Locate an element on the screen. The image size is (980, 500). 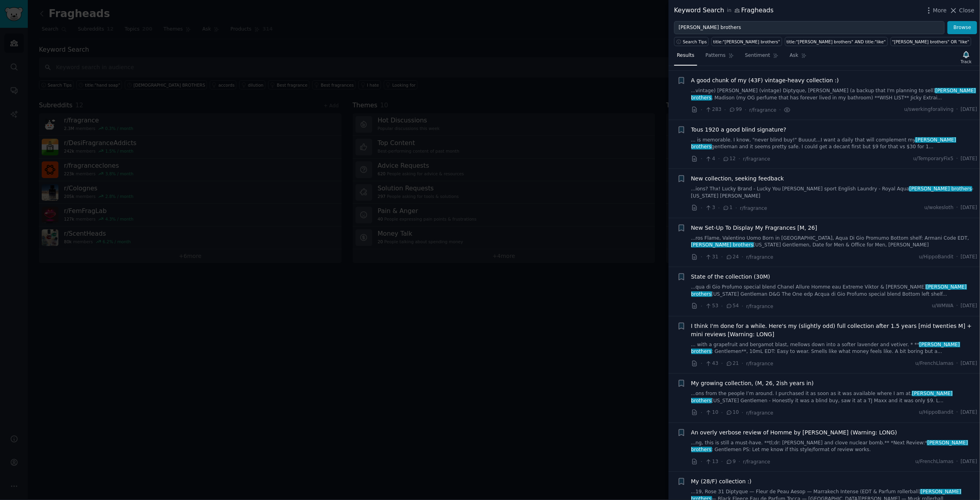
span: Search Tips is located at coordinates (695, 42).